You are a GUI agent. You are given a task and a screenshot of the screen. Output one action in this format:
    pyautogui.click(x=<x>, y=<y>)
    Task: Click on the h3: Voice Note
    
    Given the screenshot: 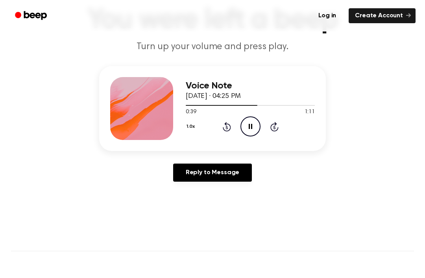 What is the action you would take?
    pyautogui.click(x=250, y=86)
    